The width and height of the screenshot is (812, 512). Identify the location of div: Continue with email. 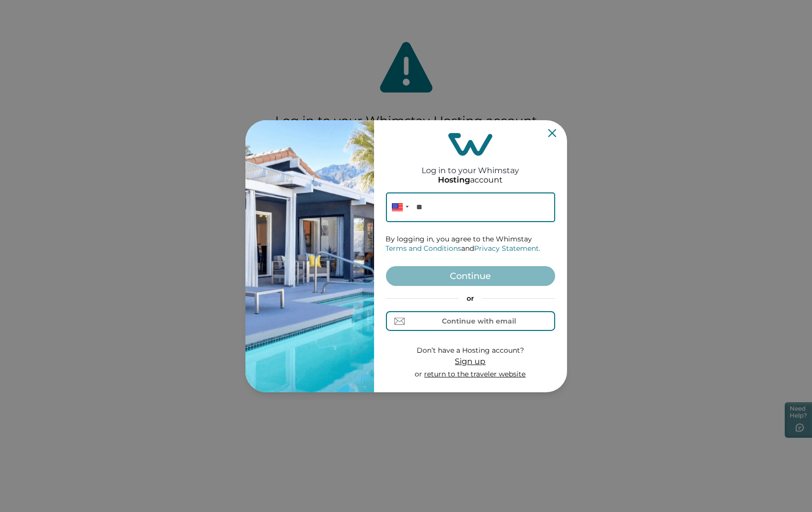
(479, 321).